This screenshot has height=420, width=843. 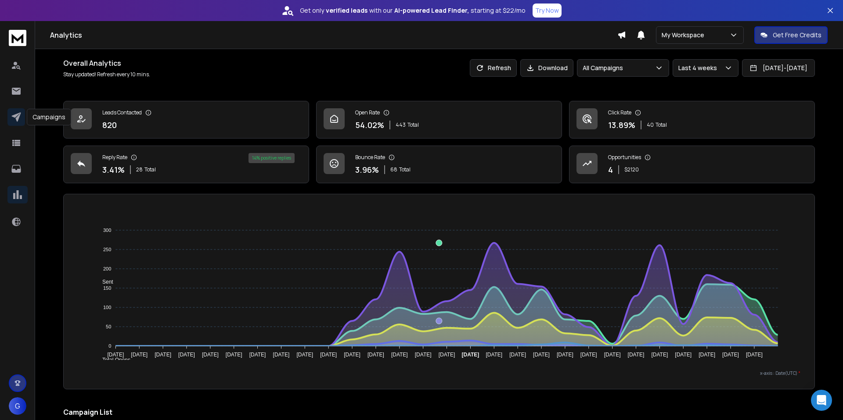 What do you see at coordinates (107, 288) in the screenshot?
I see `tspan: 150` at bounding box center [107, 288].